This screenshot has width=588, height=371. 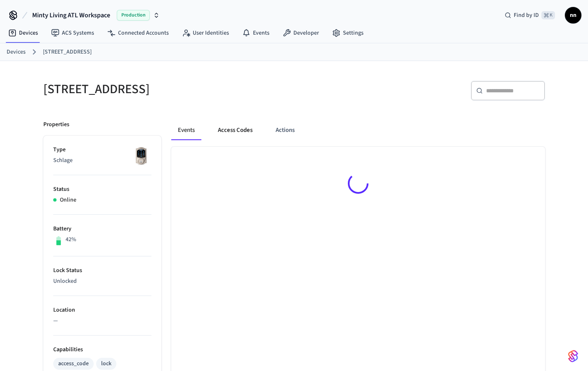 What do you see at coordinates (71, 15) in the screenshot?
I see `span: Minty Living ATL Workspace` at bounding box center [71, 15].